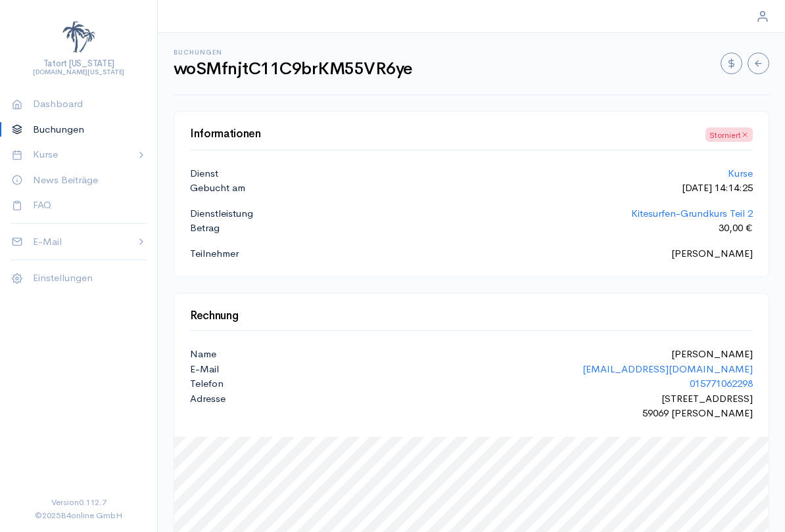 This screenshot has width=785, height=532. I want to click on p: Einstellungen, so click(84, 278).